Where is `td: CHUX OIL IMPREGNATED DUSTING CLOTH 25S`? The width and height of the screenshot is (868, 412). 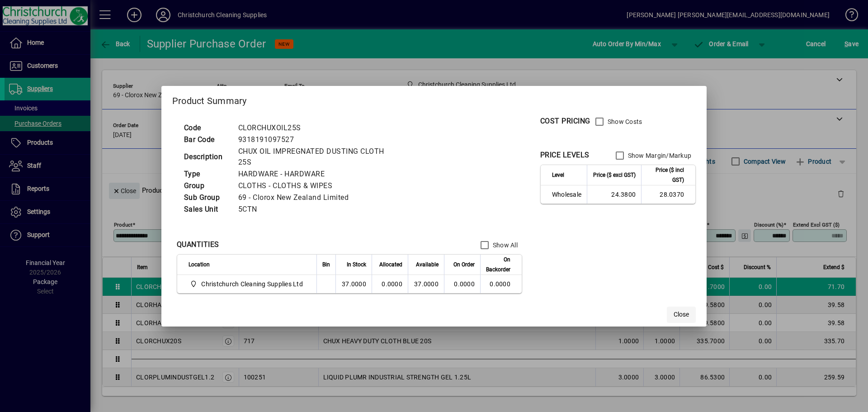
td: CHUX OIL IMPREGNATED DUSTING CLOTH 25S is located at coordinates (316, 156).